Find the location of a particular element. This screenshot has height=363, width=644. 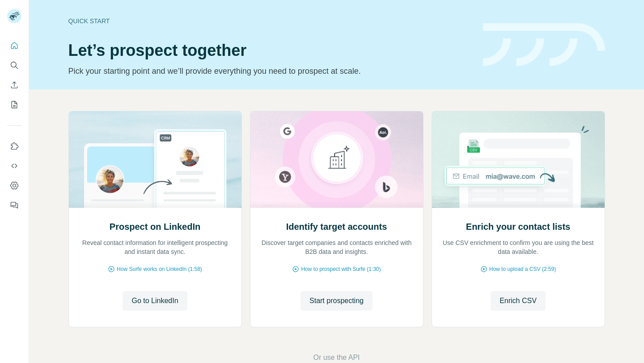

button: Search is located at coordinates (14, 65).